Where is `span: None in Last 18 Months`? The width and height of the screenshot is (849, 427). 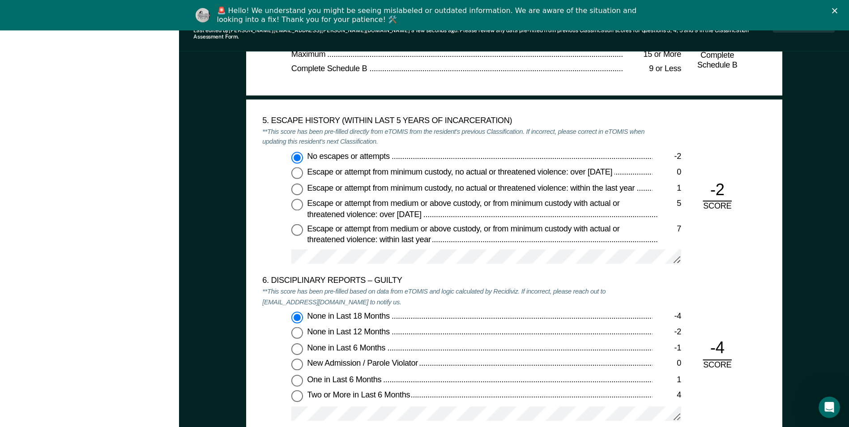
span: None in Last 18 Months is located at coordinates (349, 316).